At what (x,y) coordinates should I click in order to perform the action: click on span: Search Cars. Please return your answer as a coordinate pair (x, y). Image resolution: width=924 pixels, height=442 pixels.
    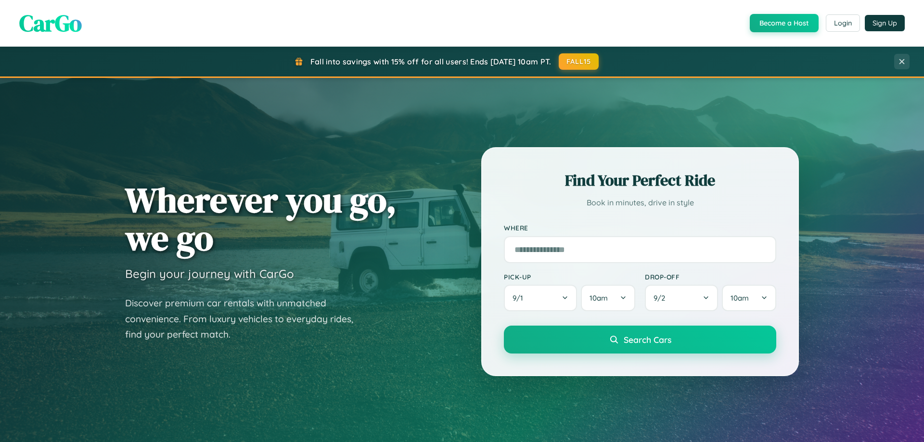
    Looking at the image, I should click on (647, 340).